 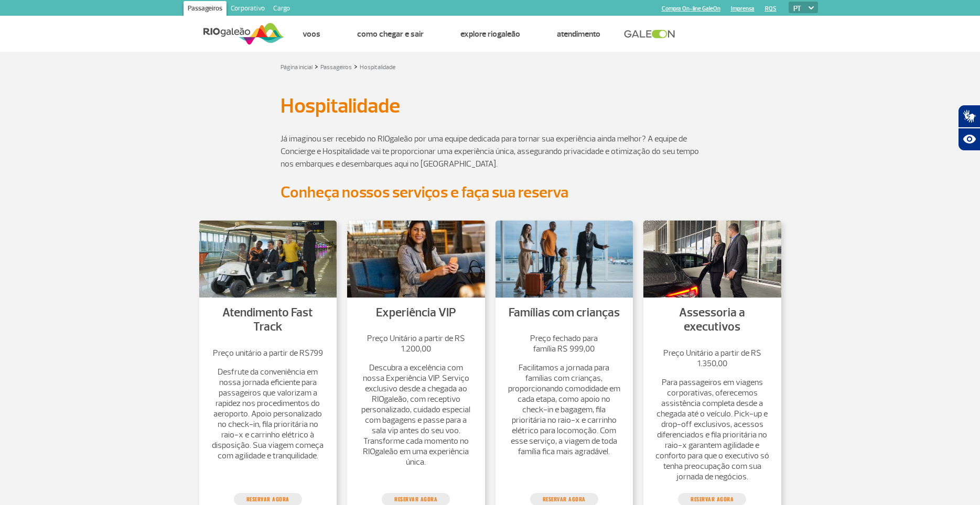 What do you see at coordinates (579, 34) in the screenshot?
I see `a: Atendimento` at bounding box center [579, 34].